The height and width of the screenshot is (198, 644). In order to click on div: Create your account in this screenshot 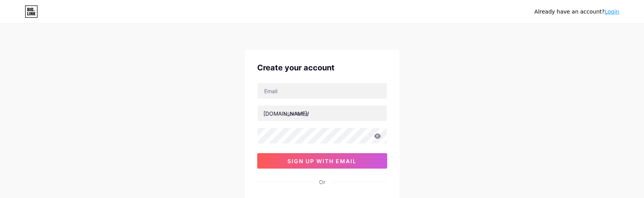, I will do `click(322, 68)`.